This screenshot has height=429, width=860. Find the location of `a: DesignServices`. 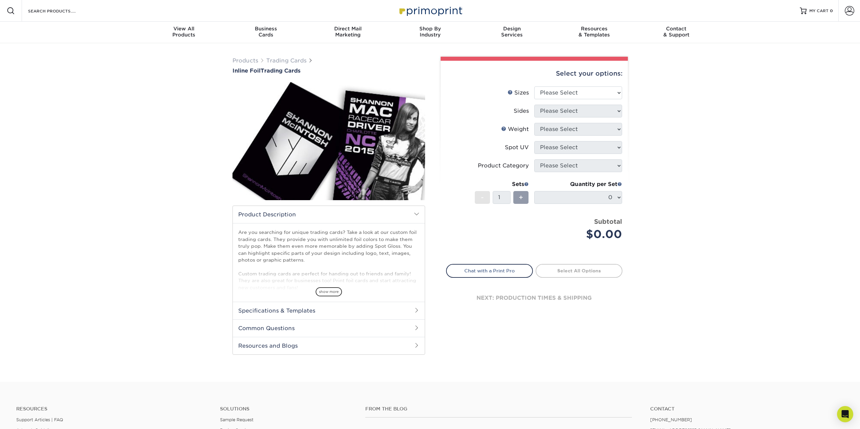

a: DesignServices is located at coordinates (512, 32).